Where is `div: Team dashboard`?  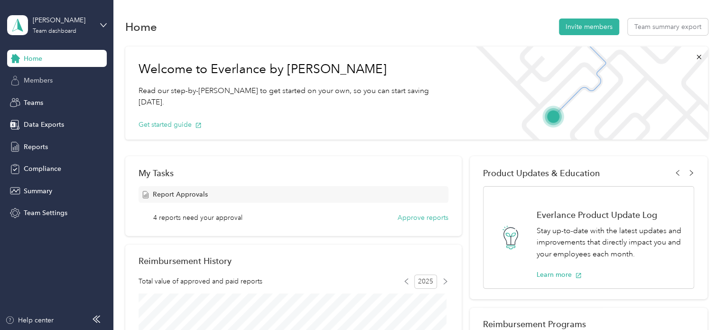 div: Team dashboard is located at coordinates (55, 31).